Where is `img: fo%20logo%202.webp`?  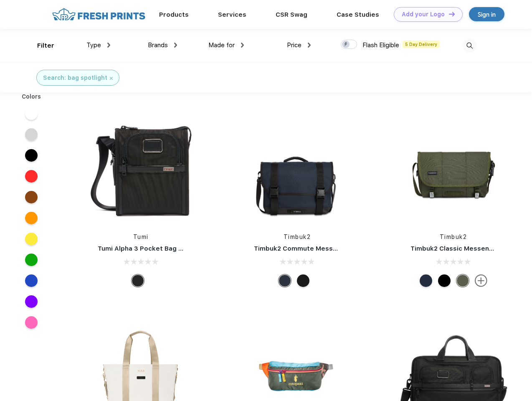
img: fo%20logo%202.webp is located at coordinates (99, 14).